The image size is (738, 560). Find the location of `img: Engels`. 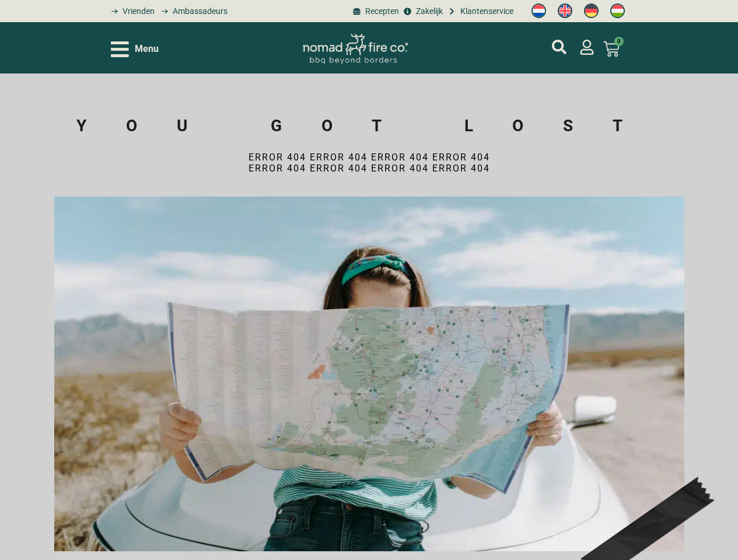

img: Engels is located at coordinates (565, 10).